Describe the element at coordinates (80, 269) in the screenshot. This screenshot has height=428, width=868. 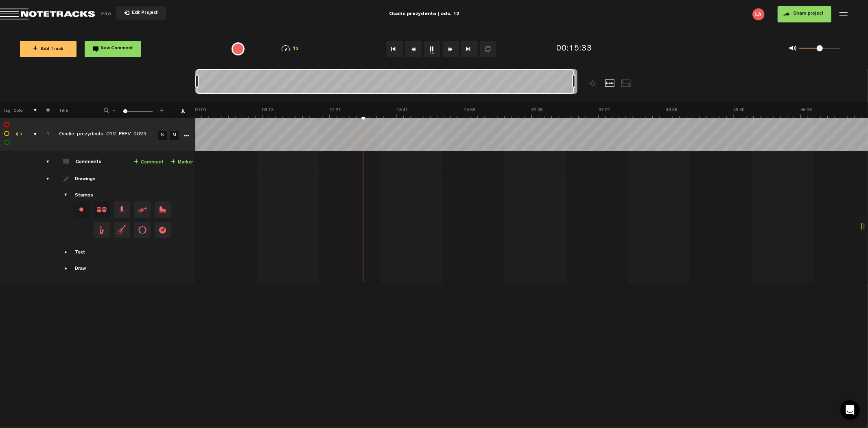
I see `div: Draw` at that location.